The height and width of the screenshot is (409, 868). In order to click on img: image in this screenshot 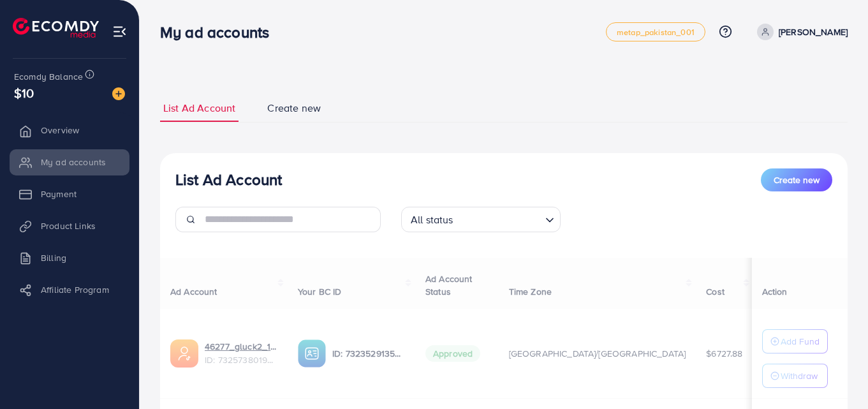, I will do `click(119, 94)`.